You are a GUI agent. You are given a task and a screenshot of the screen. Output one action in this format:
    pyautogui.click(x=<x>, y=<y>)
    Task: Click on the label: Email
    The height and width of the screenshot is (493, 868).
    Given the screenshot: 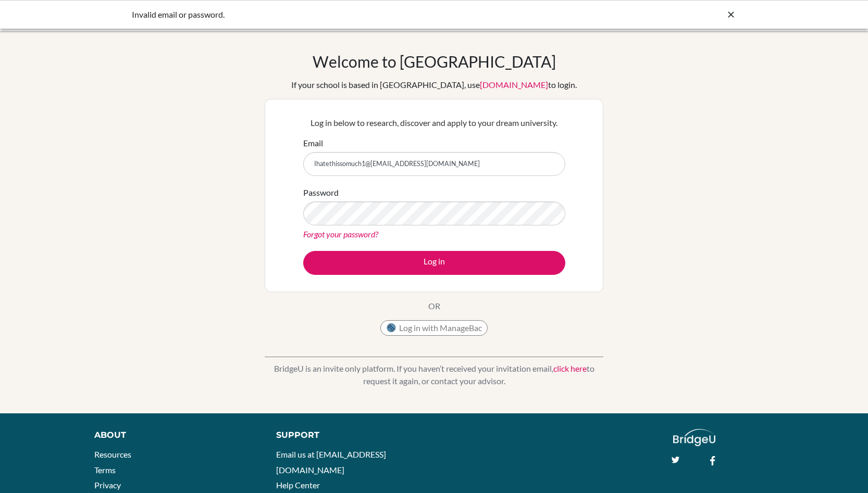 What is the action you would take?
    pyautogui.click(x=313, y=143)
    